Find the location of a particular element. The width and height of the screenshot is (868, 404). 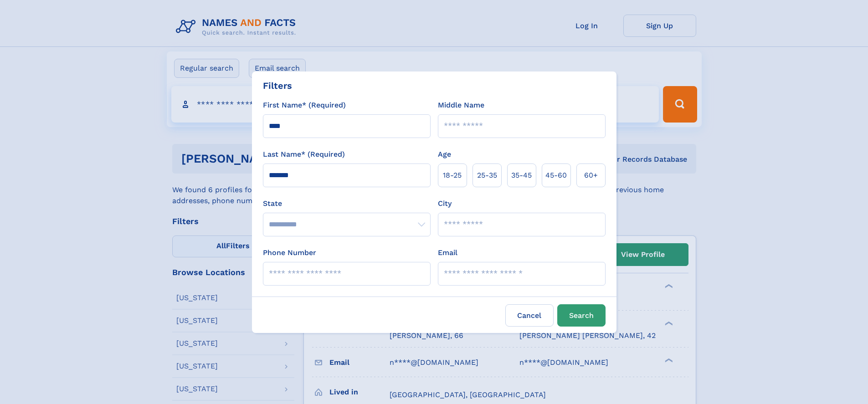

label: City is located at coordinates (444, 204).